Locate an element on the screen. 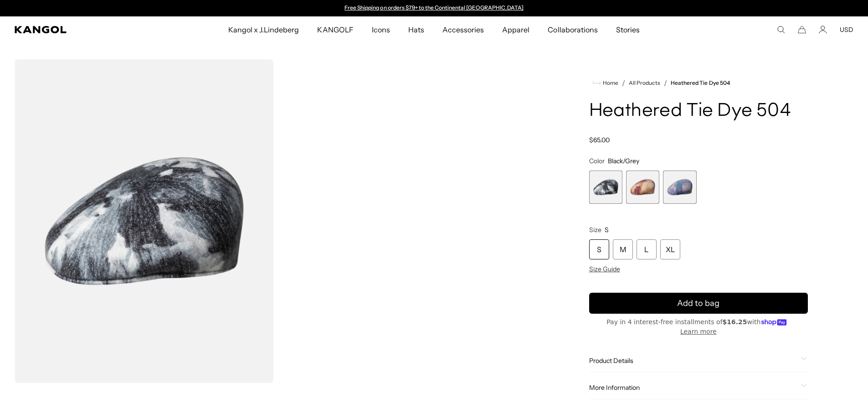  a: Kangol x J.Lindeberg is located at coordinates (264, 29).